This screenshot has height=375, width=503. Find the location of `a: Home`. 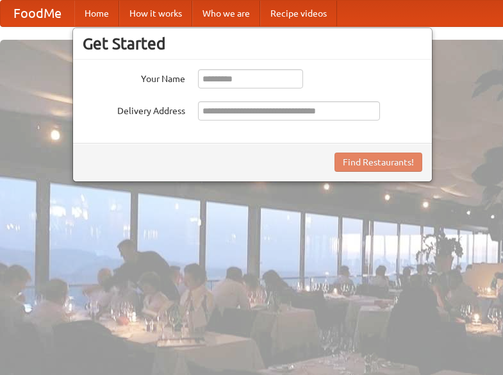

a: Home is located at coordinates (97, 13).